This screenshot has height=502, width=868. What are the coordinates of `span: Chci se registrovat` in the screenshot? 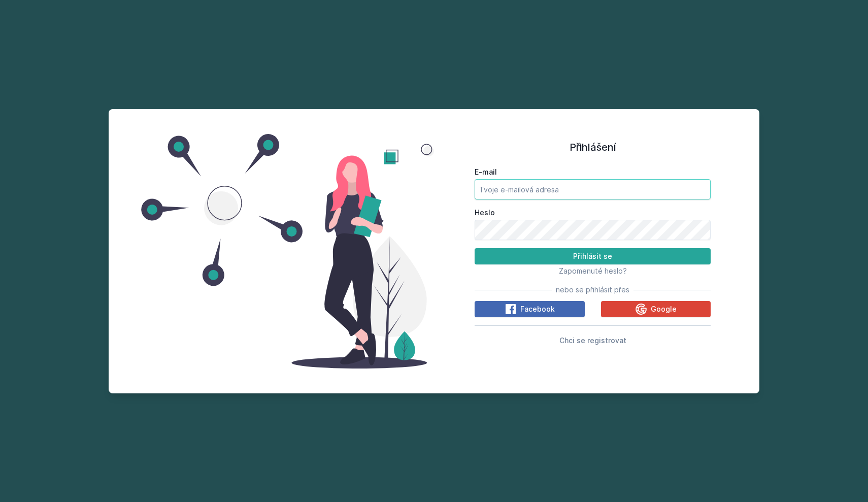 It's located at (593, 339).